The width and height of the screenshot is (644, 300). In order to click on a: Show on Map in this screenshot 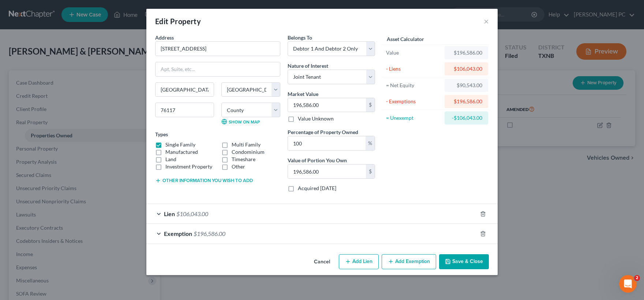, I will do `click(240, 122)`.